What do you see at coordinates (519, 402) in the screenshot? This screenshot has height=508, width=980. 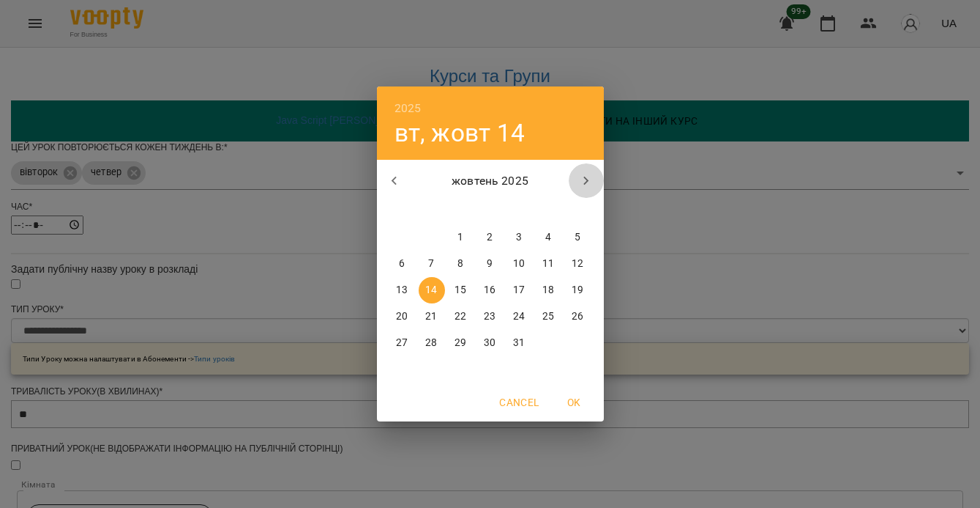 I see `span: Cancel` at bounding box center [519, 402].